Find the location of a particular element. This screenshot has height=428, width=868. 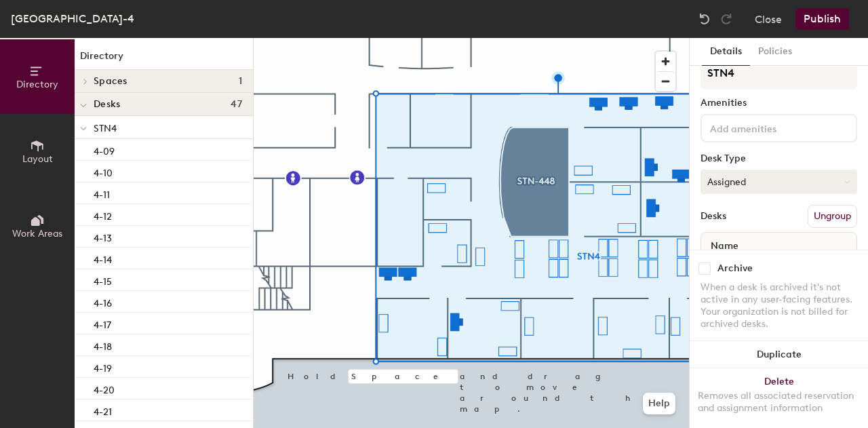

img: Redo is located at coordinates (726, 19).